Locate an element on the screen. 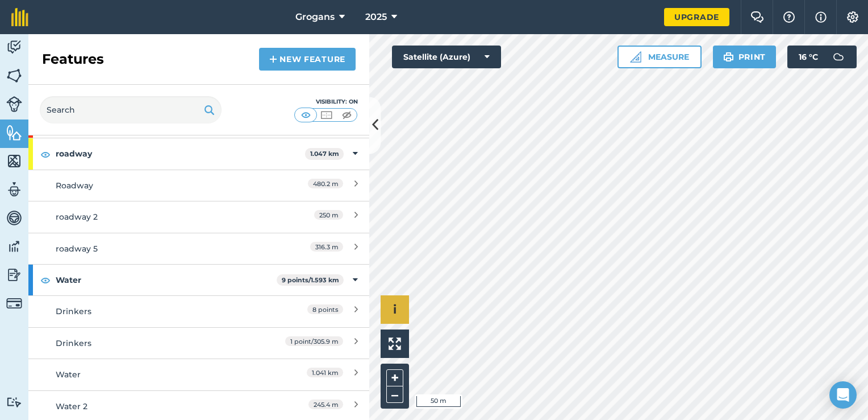 The width and height of the screenshot is (868, 420). span: 16 ° C is located at coordinates (809, 57).